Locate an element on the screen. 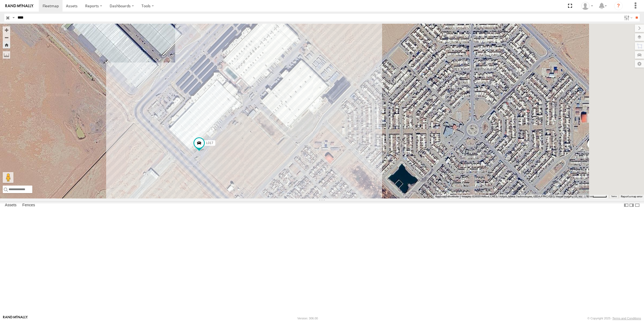  label: Measure is located at coordinates (7, 55).